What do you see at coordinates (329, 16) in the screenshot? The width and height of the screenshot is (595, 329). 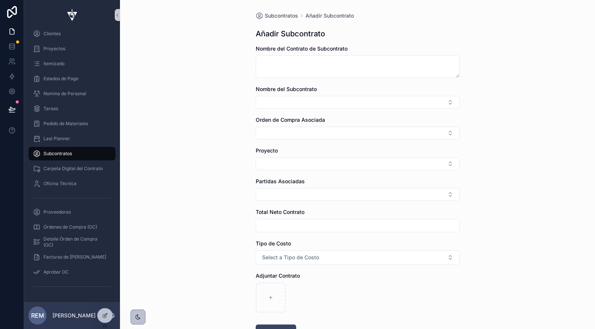 I see `a: Añadir Subcontrato` at bounding box center [329, 16].